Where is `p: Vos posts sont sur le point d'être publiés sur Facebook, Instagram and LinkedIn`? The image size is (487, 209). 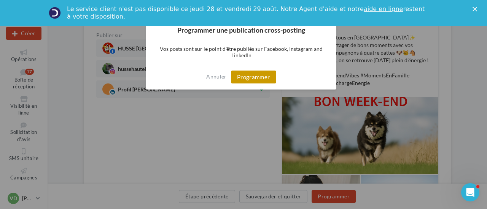
p: Vos posts sont sur le point d'être publiés sur Facebook, Instagram and LinkedIn is located at coordinates (241, 52).